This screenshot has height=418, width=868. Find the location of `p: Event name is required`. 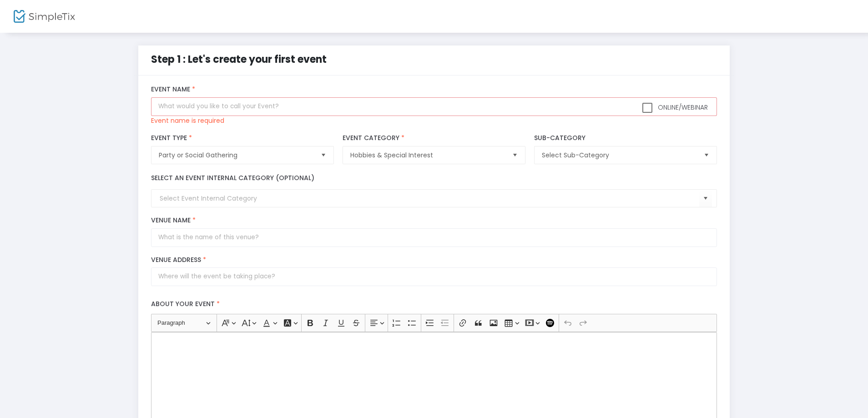

p: Event name is required is located at coordinates (187, 121).